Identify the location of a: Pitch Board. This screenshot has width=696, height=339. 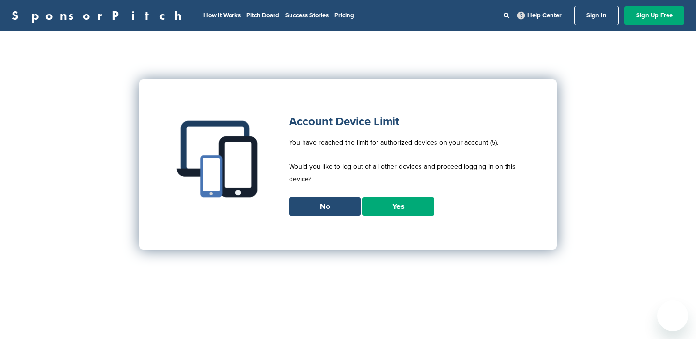
(263, 15).